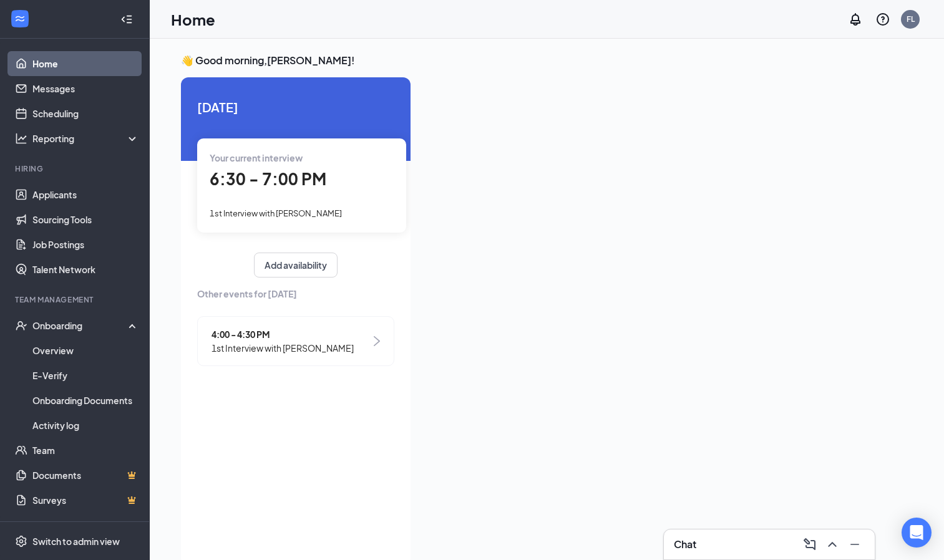  I want to click on a: Scheduling, so click(86, 114).